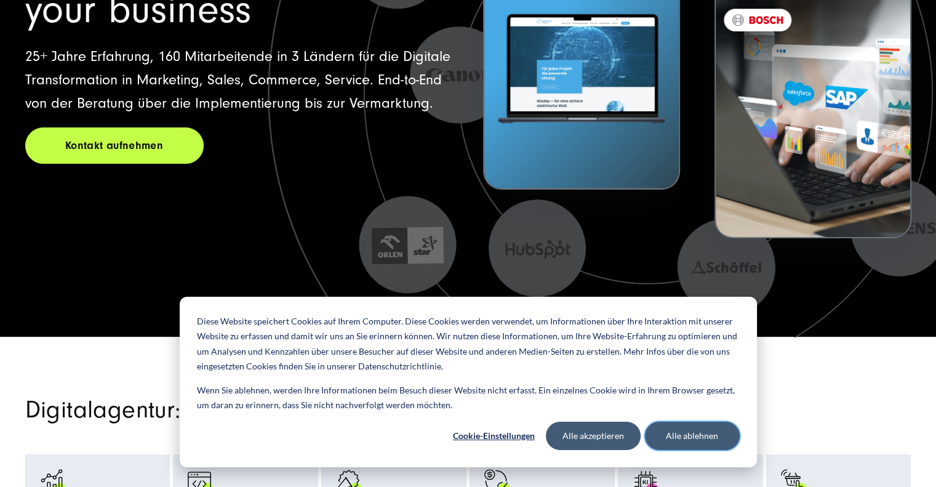  What do you see at coordinates (692, 436) in the screenshot?
I see `button: Alle ablehnen` at bounding box center [692, 436].